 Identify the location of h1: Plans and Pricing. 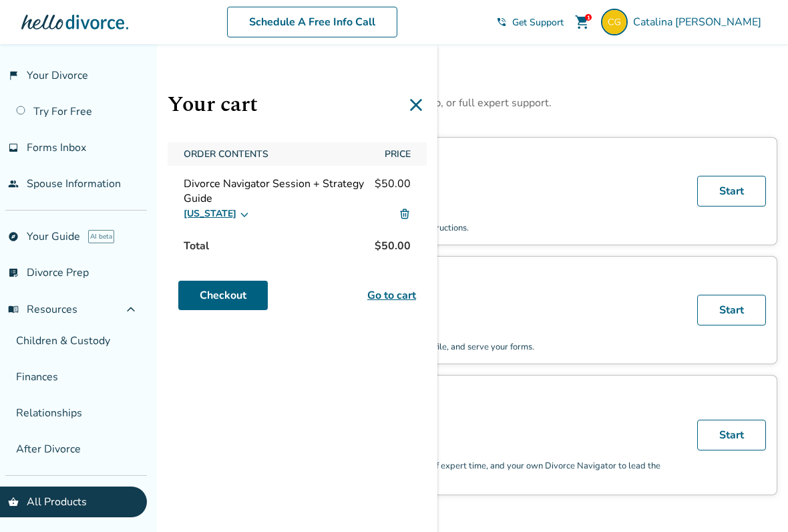
(474, 79).